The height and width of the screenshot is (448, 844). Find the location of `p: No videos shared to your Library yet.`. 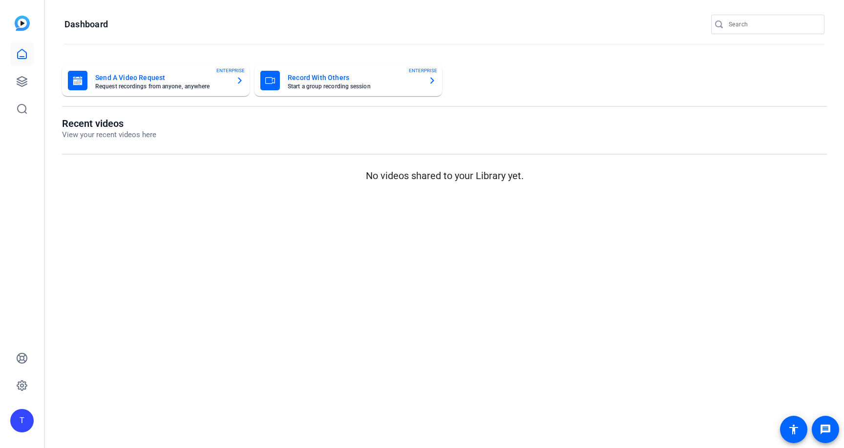

p: No videos shared to your Library yet. is located at coordinates (444, 176).